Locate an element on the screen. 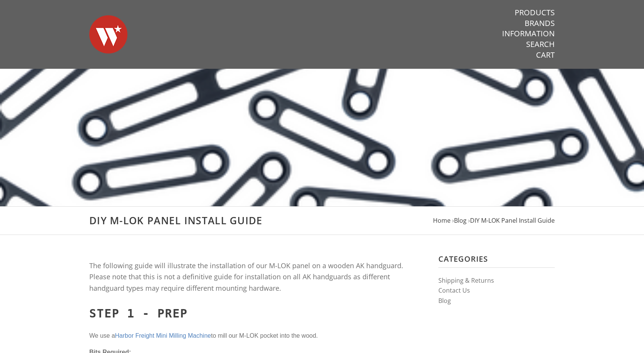 This screenshot has height=353, width=644. a: Products is located at coordinates (535, 13).